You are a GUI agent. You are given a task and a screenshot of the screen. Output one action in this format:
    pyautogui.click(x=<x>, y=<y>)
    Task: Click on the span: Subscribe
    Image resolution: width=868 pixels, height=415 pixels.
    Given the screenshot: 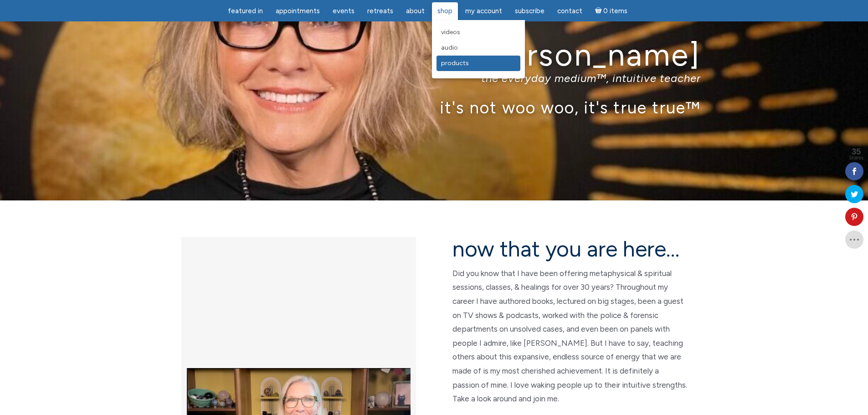 What is the action you would take?
    pyautogui.click(x=529, y=11)
    